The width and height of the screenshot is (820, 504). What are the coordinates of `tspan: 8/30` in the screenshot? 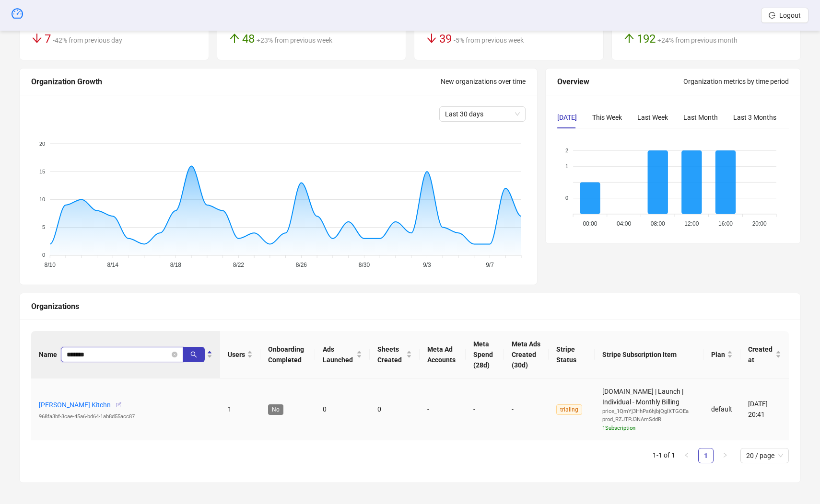 It's located at (365, 264).